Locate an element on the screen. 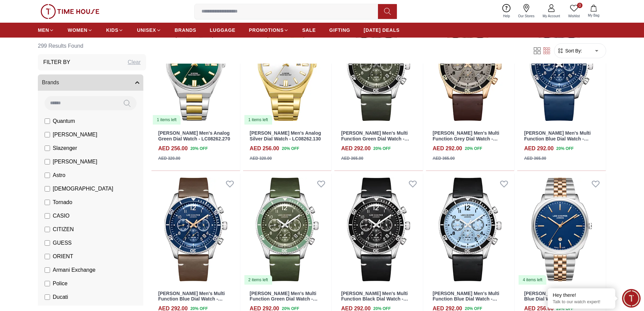 The width and height of the screenshot is (644, 311). h4: AED 256.00 is located at coordinates (173, 149).